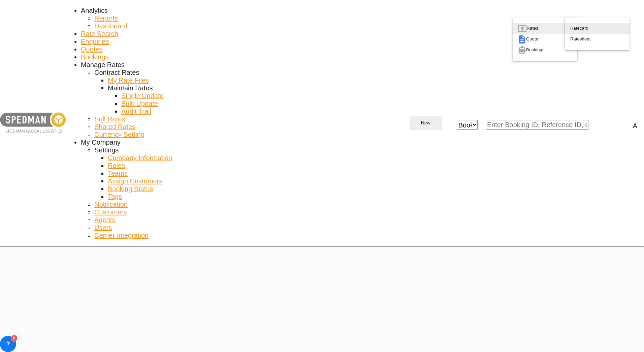  Describe the element at coordinates (115, 196) in the screenshot. I see `span: Tags` at that location.